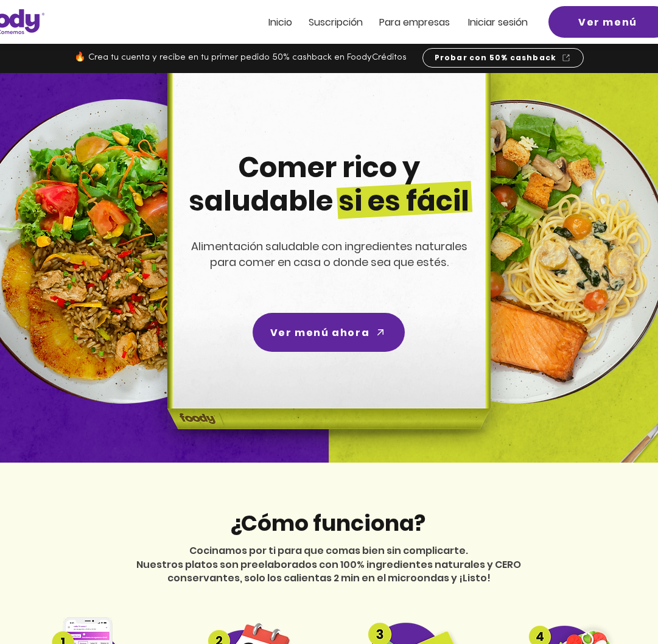 Image resolution: width=658 pixels, height=644 pixels. What do you see at coordinates (280, 22) in the screenshot?
I see `span: Inicio` at bounding box center [280, 22].